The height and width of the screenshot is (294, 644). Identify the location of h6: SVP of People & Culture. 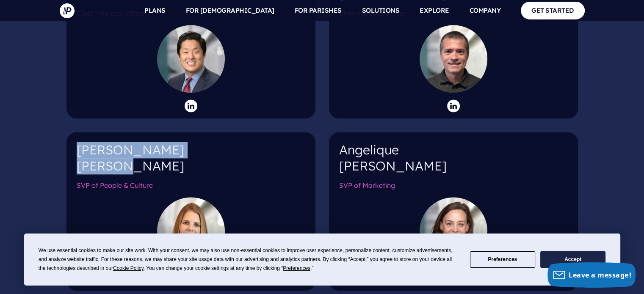
(191, 188).